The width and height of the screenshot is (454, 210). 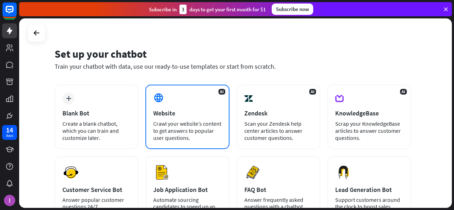 I want to click on div: Lead Generation Bot, so click(x=369, y=190).